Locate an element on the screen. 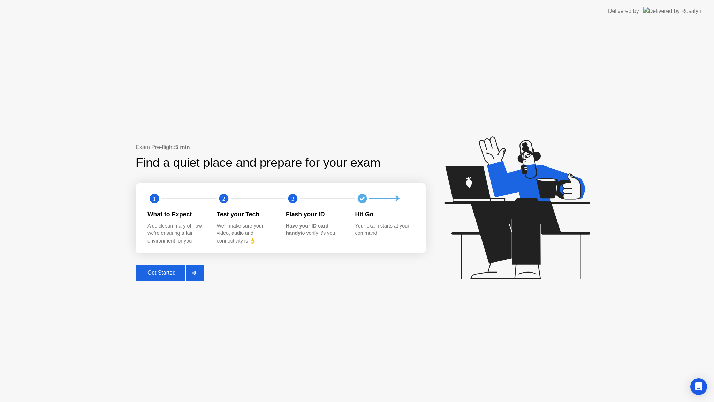  b: 5 min is located at coordinates (183, 147).